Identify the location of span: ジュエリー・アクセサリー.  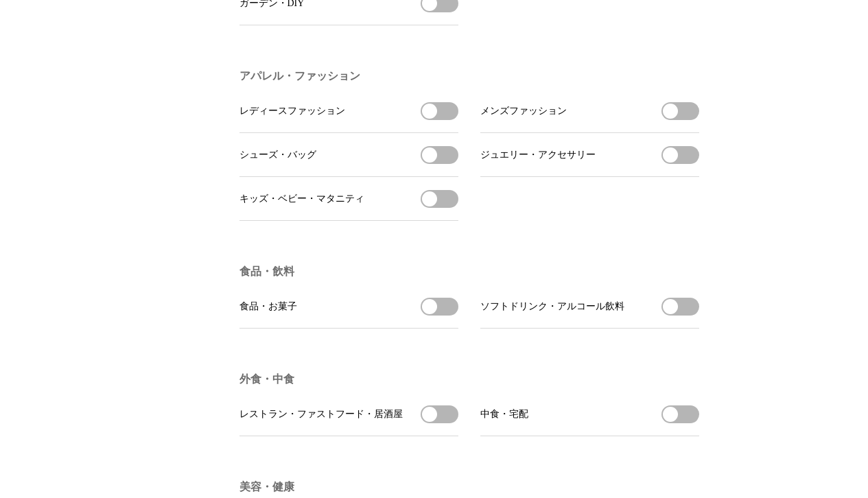
(538, 155).